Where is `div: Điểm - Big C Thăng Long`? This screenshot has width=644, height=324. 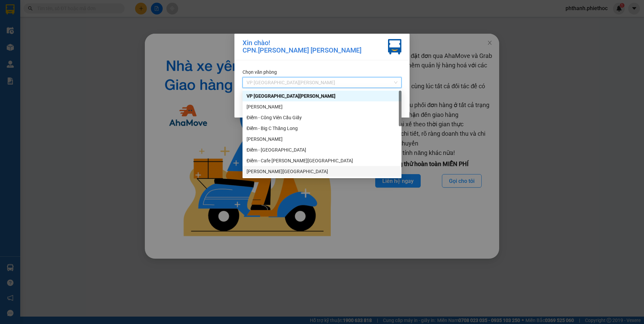
div: Điểm - Big C Thăng Long is located at coordinates (322, 128).